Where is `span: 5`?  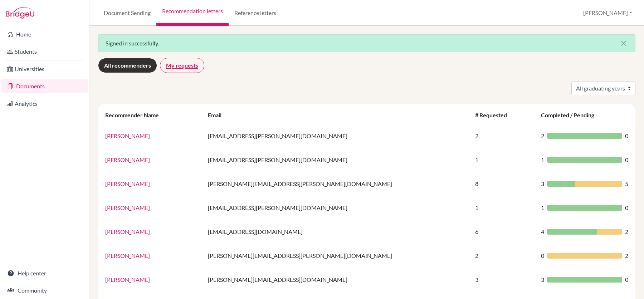 span: 5 is located at coordinates (626, 184).